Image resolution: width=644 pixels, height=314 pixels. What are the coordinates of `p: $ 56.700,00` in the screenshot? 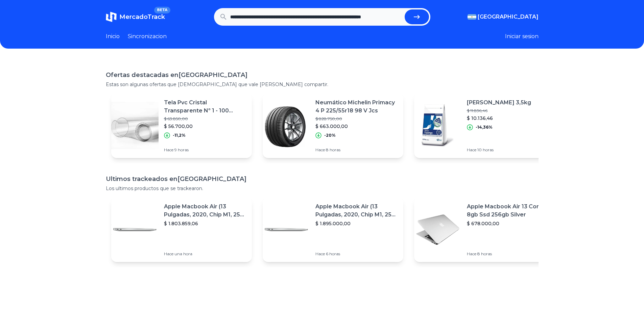 It's located at (205, 126).